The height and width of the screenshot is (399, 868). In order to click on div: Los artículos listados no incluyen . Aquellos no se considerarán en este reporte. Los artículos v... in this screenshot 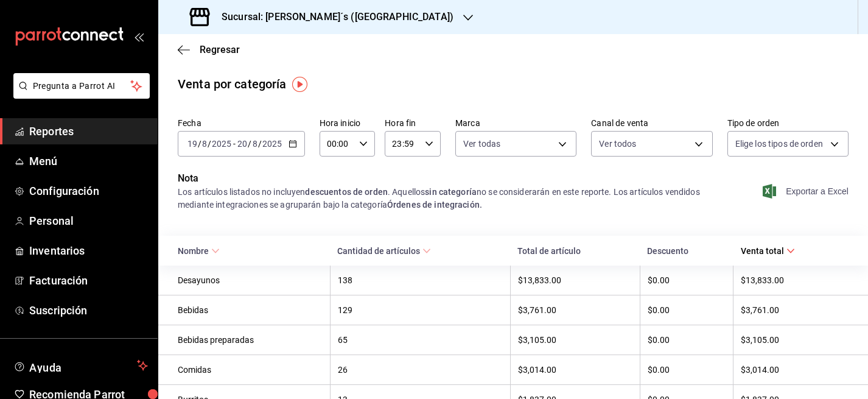, I will do `click(445, 198)`.